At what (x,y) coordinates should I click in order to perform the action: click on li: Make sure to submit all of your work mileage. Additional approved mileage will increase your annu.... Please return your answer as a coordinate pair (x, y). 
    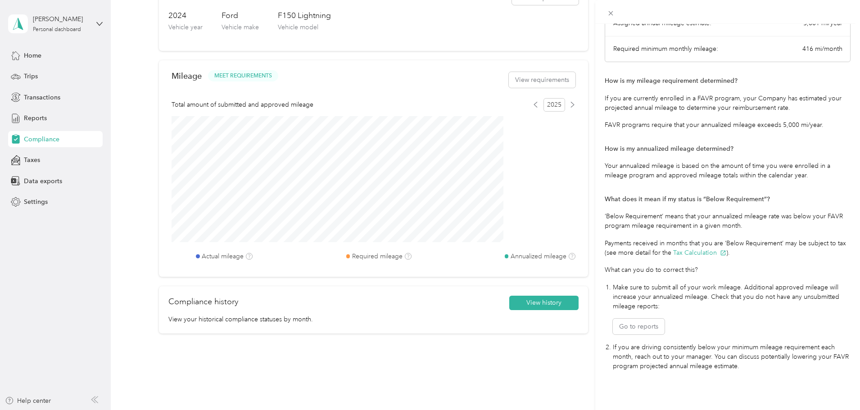
    Looking at the image, I should click on (732, 309).